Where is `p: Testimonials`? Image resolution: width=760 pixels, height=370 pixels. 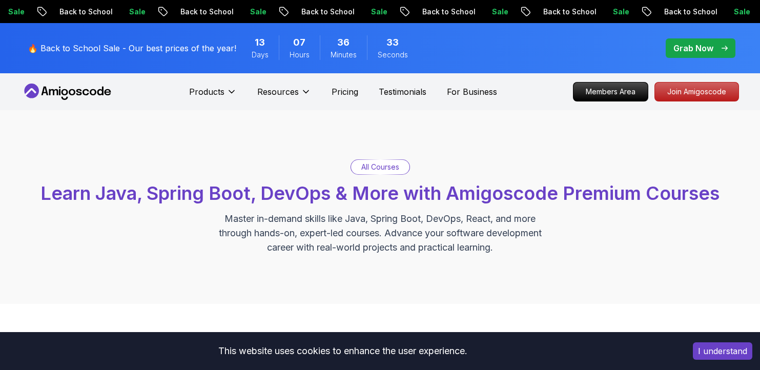 p: Testimonials is located at coordinates (402, 92).